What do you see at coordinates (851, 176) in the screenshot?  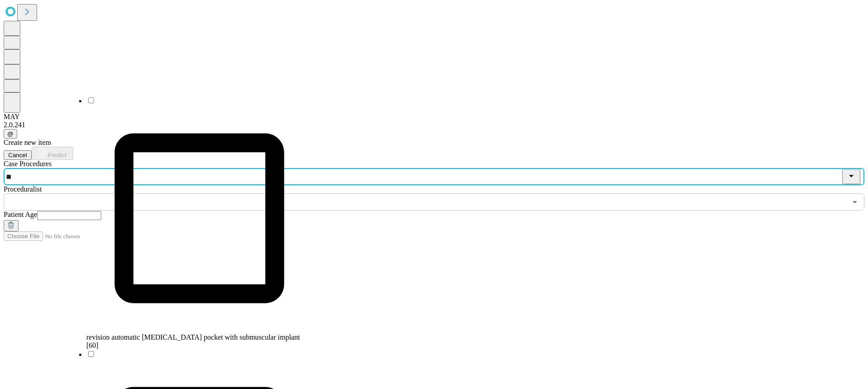 I see `button: Close` at bounding box center [851, 176].